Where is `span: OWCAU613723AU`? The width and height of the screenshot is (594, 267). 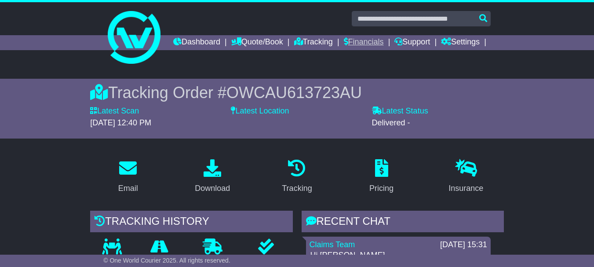 span: OWCAU613723AU is located at coordinates (294, 92).